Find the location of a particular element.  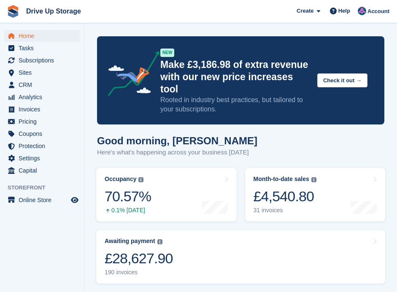

div: £4,540.80 is located at coordinates (285, 196).